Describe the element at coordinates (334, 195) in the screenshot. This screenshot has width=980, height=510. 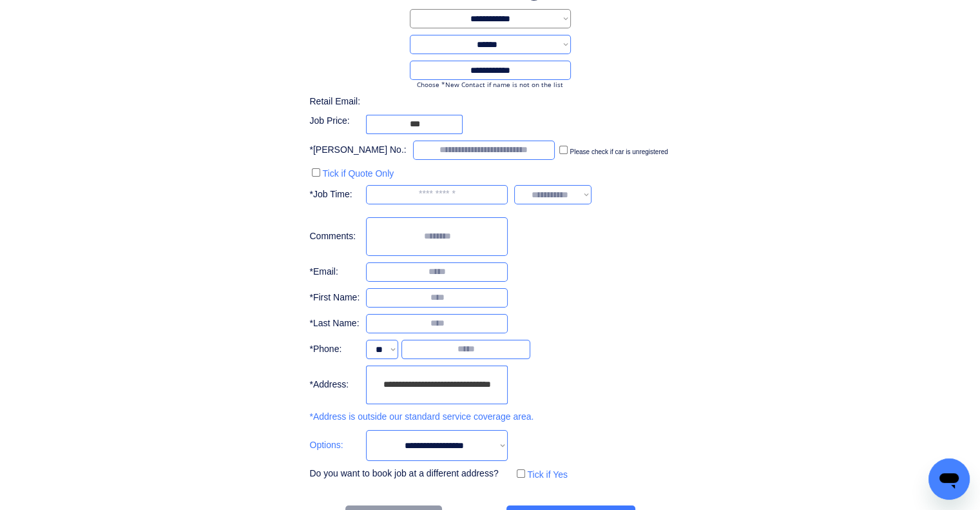
I see `div: *Job Time:` at that location.